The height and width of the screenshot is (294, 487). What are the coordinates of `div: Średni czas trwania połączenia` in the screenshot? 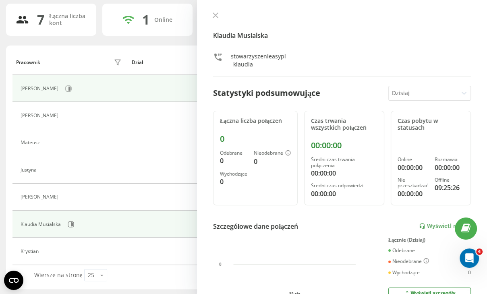 It's located at (344, 162).